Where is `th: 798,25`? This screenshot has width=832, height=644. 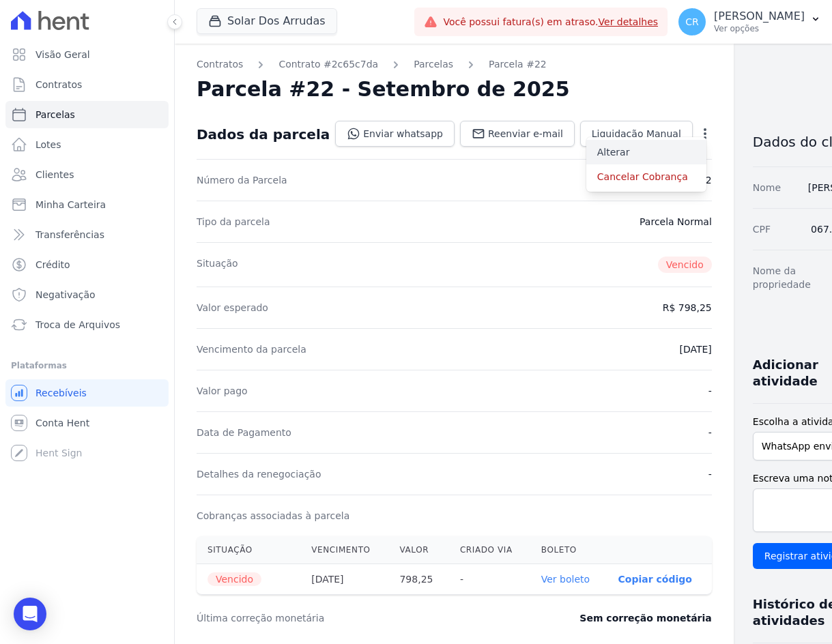 th: 798,25 is located at coordinates (418, 579).